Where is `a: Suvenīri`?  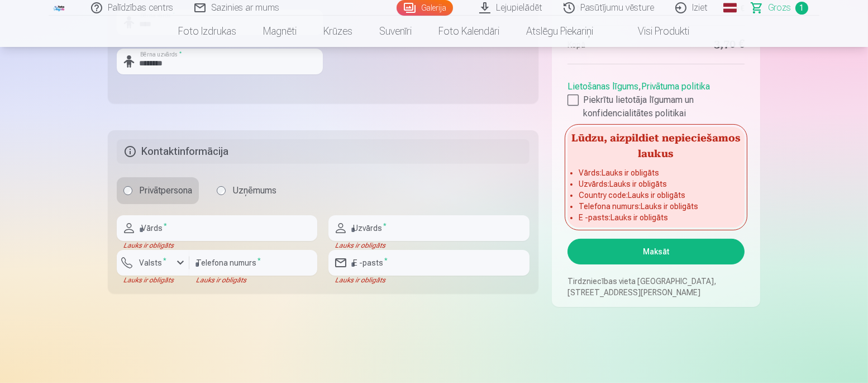
a: Suvenīri is located at coordinates (396, 32).